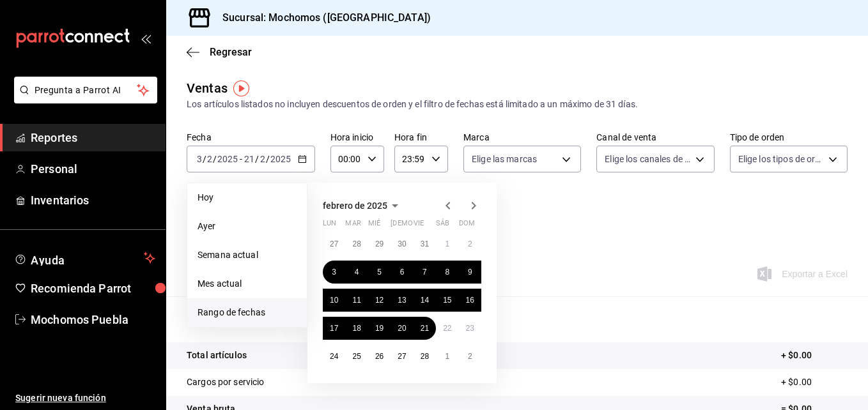 The width and height of the screenshot is (868, 410). What do you see at coordinates (467, 226) in the screenshot?
I see `abbr: domingo` at bounding box center [467, 226].